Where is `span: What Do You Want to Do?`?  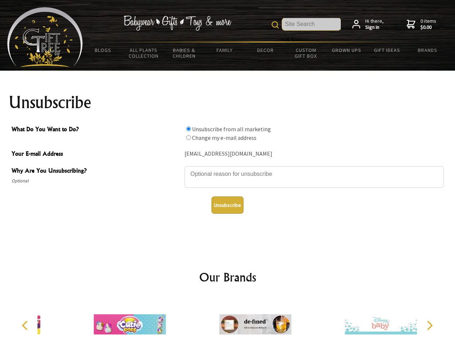 span: What Do You Want to Do? is located at coordinates (96, 130).